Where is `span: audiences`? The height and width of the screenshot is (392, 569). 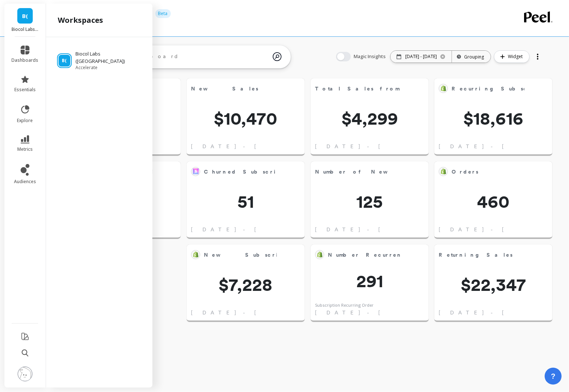 span: audiences is located at coordinates (25, 182).